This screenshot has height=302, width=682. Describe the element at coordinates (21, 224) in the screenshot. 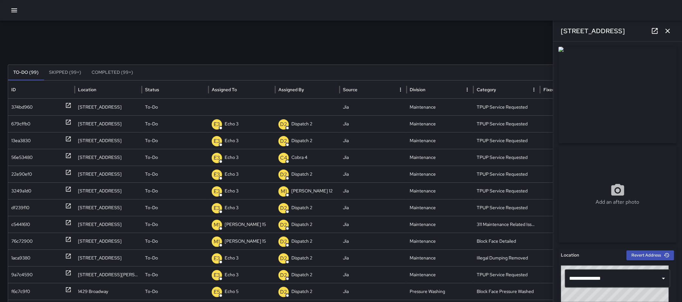

I see `div: c5441610` at that location.